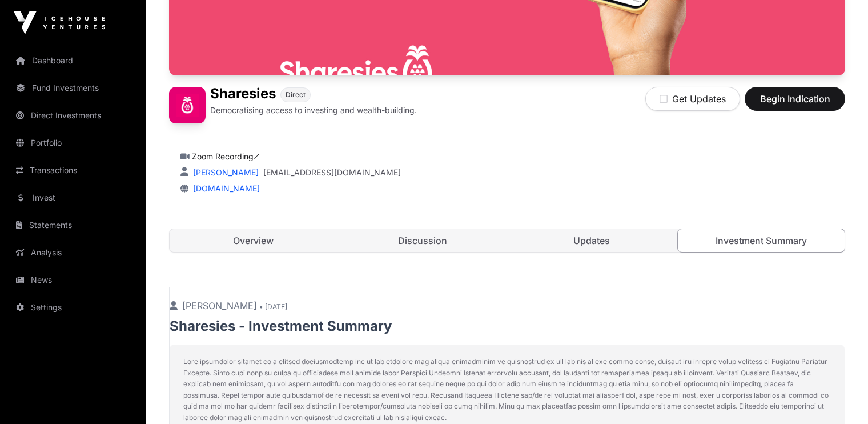 This screenshot has width=868, height=424. Describe the element at coordinates (313, 110) in the screenshot. I see `p: Democratising access to investing and wealth-building.` at that location.